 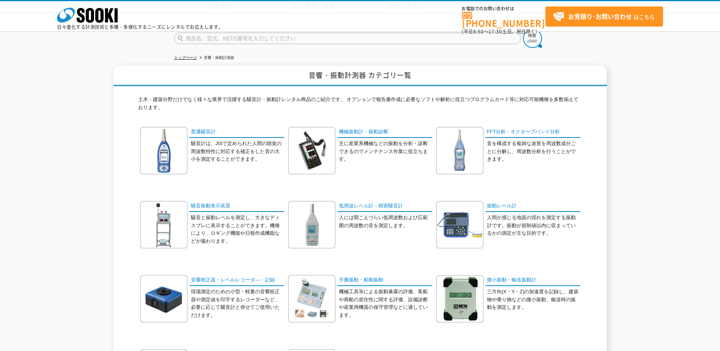 What do you see at coordinates (533, 280) in the screenshot?
I see `a: 微小振動・輸送振動計` at bounding box center [533, 280].